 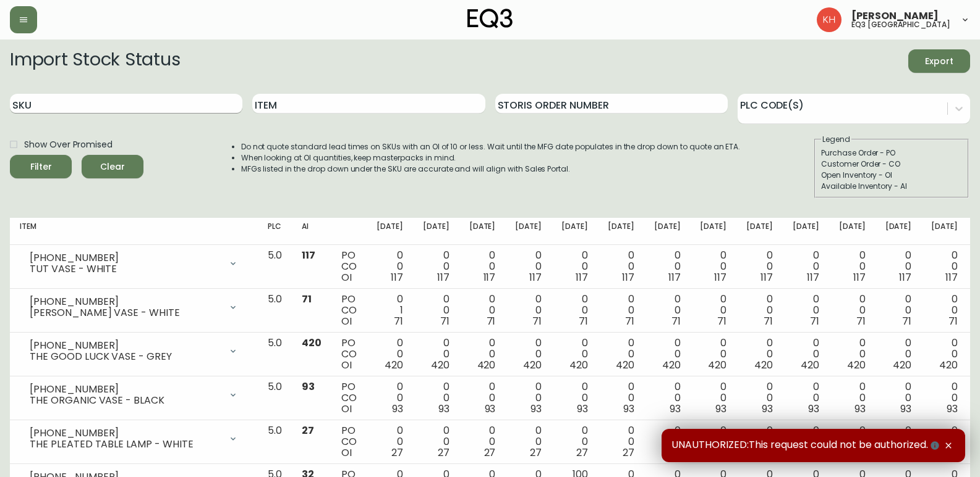 What do you see at coordinates (41, 166) in the screenshot?
I see `div: Filter` at bounding box center [41, 166].